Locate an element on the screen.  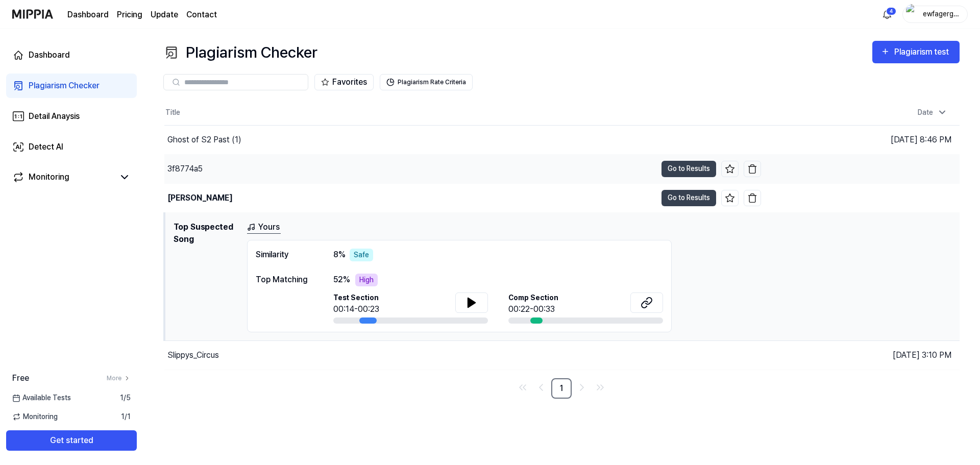
h1: Top Suspected Song is located at coordinates (206, 276).